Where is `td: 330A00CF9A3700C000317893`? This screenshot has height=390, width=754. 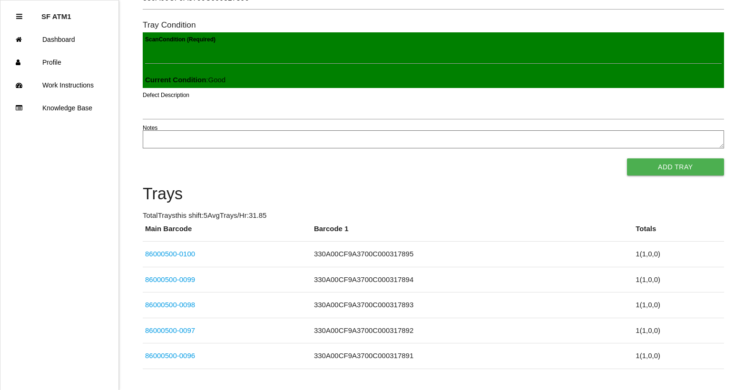
td: 330A00CF9A3700C000317893 is located at coordinates (472, 305).